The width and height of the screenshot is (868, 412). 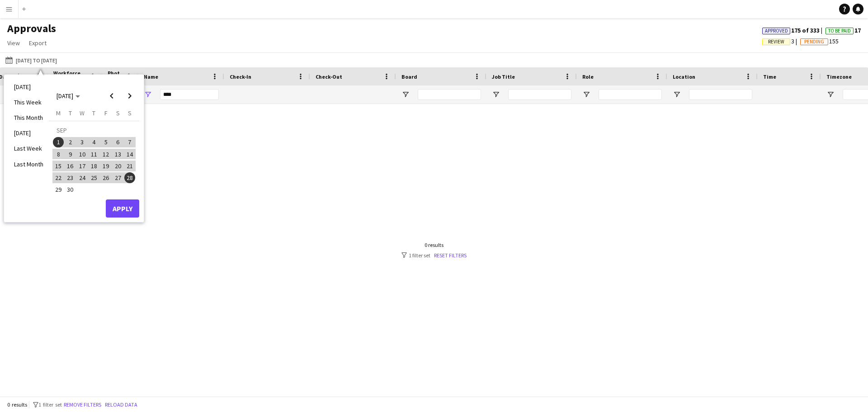 I want to click on button: 11-09-2025, so click(x=94, y=155).